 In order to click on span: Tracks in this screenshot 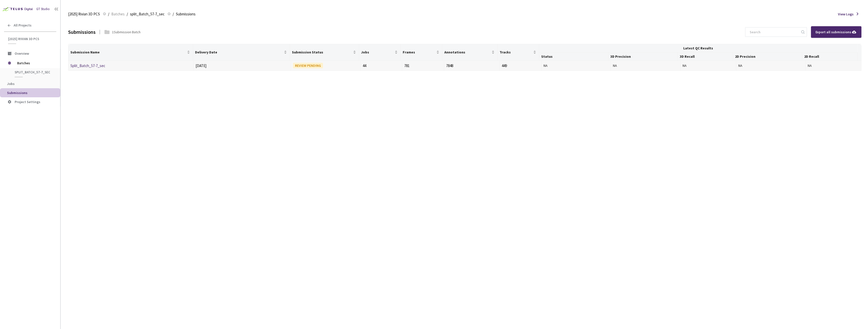, I will do `click(515, 52)`.